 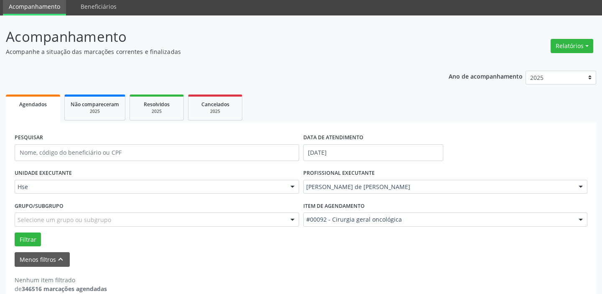 I want to click on label: Item de agendamento, so click(x=334, y=206).